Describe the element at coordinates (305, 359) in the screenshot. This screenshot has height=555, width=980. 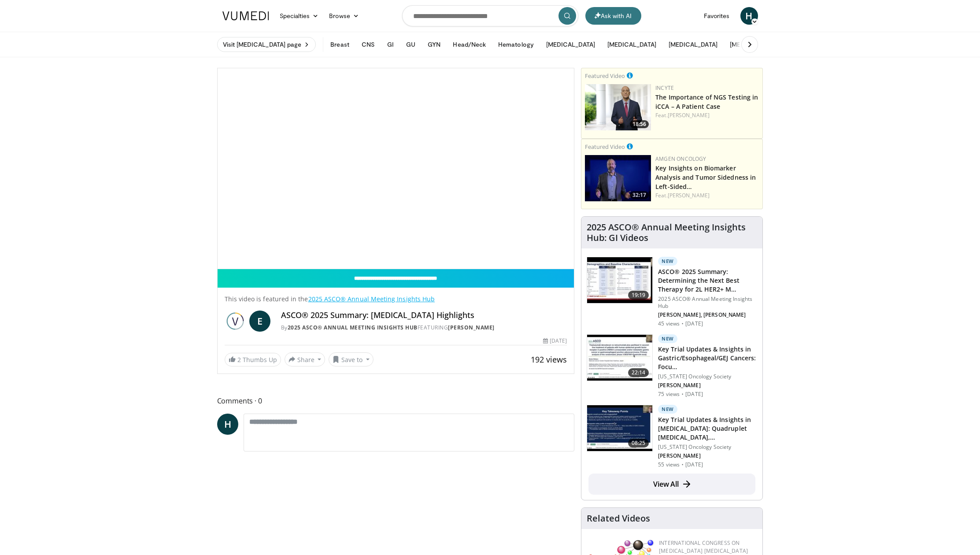
I see `button: Share` at that location.